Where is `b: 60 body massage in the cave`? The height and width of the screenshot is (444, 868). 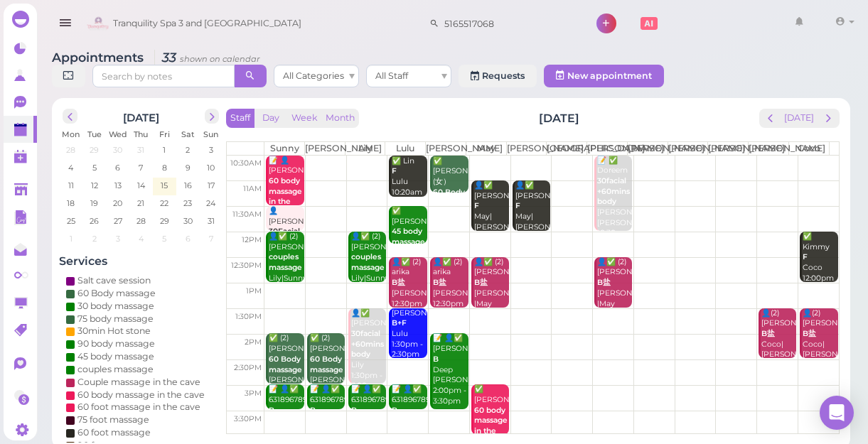 b: 60 body massage in the cave is located at coordinates (285, 196).